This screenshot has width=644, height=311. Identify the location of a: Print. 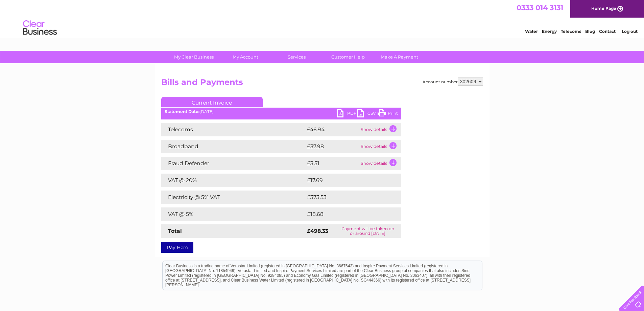
(388, 114).